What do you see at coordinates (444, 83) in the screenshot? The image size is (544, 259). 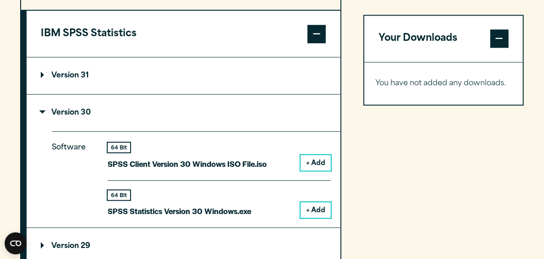 I see `p: You have not added any downloads.` at bounding box center [444, 83].